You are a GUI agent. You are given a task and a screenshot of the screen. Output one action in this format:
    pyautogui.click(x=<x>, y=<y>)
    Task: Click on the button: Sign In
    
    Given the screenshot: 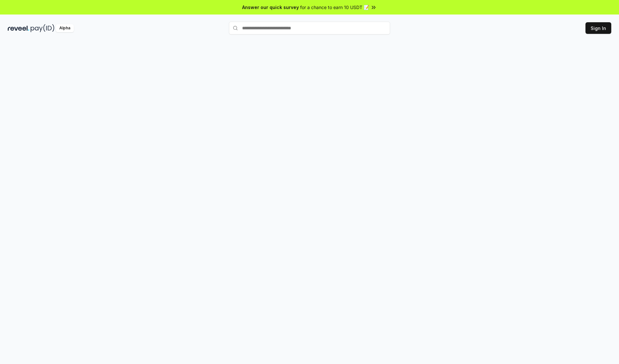 What is the action you would take?
    pyautogui.click(x=598, y=28)
    